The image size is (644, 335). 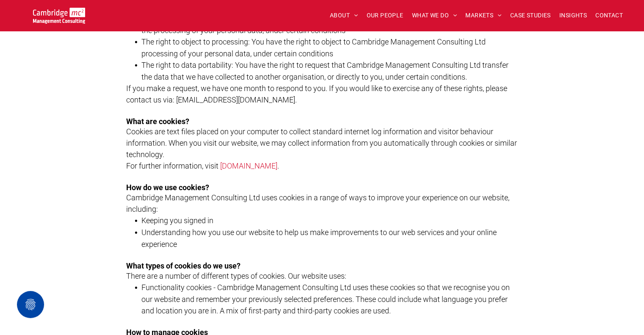 I want to click on span: If you make a request, we have one month to respond to you. If you would like to exercise any of ..., so click(x=317, y=94).